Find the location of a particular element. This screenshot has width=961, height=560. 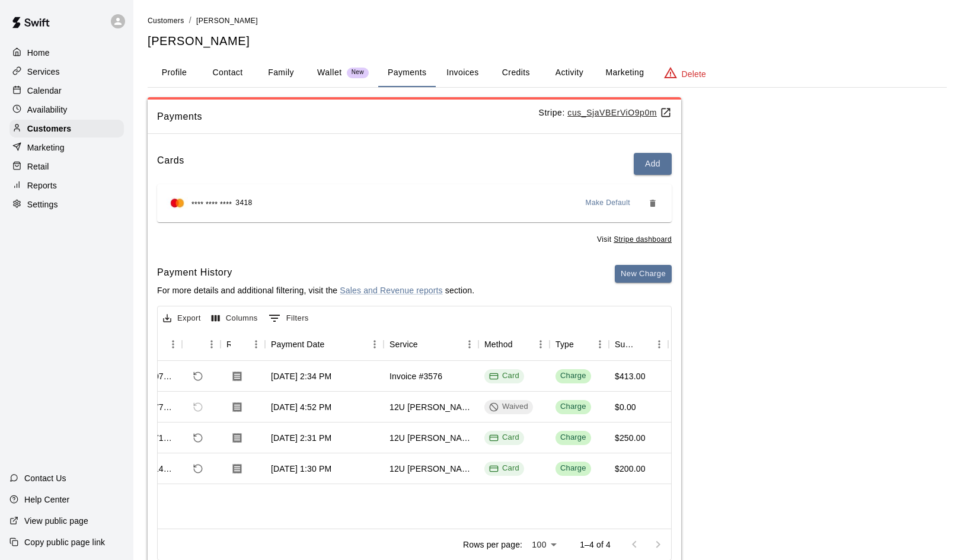

button: Profile is located at coordinates (175, 73).